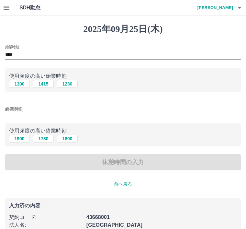 This screenshot has width=246, height=229. What do you see at coordinates (43, 84) in the screenshot?
I see `button: 1415` at bounding box center [43, 84].